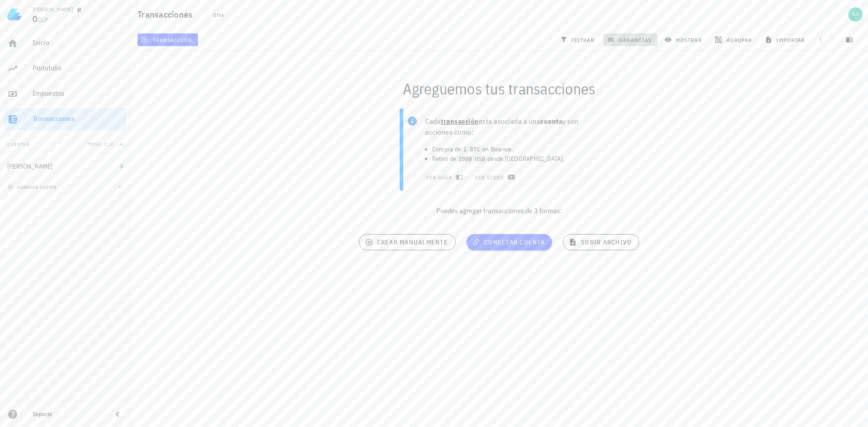 The image size is (868, 427). What do you see at coordinates (509, 242) in the screenshot?
I see `span: conectar cuenta` at bounding box center [509, 242].